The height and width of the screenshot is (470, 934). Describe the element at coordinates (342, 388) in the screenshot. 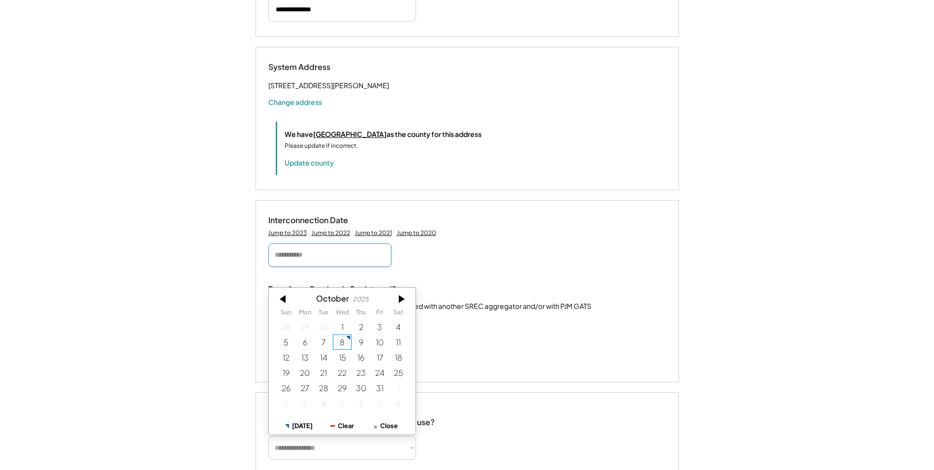

I see `div: 10/29/2025` at that location.